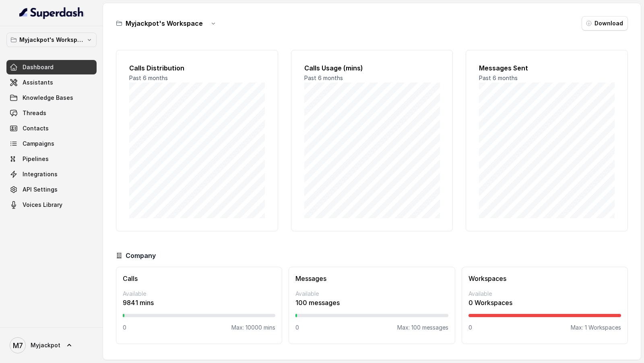 Image resolution: width=644 pixels, height=363 pixels. I want to click on span: Integrations, so click(40, 174).